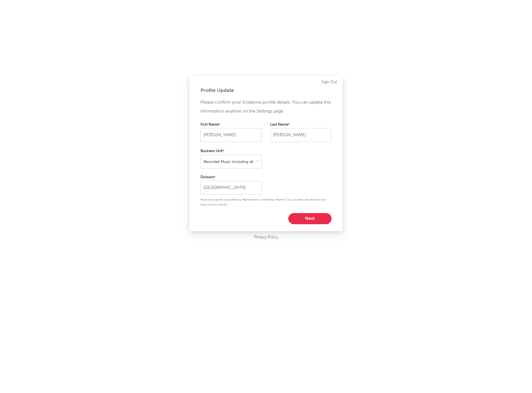 The image size is (532, 393). Describe the element at coordinates (231, 125) in the screenshot. I see `label: First Name` at that location.